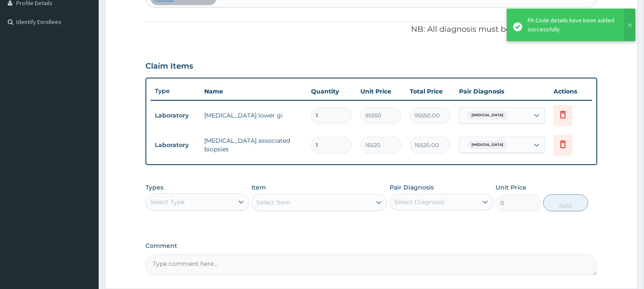 The height and width of the screenshot is (289, 644). Describe the element at coordinates (253, 91) in the screenshot. I see `th: Name` at that location.